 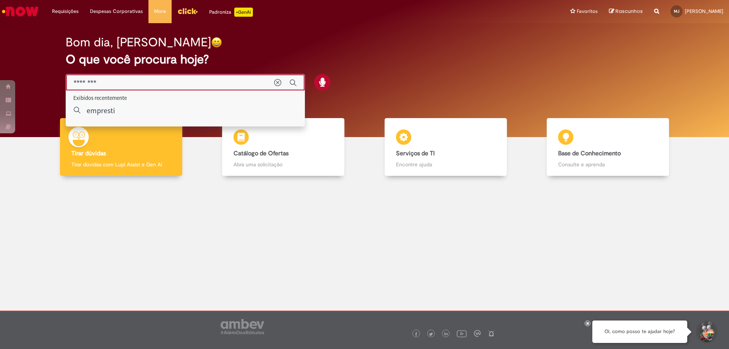 I want to click on p: Consulte e aprenda, so click(x=607, y=164).